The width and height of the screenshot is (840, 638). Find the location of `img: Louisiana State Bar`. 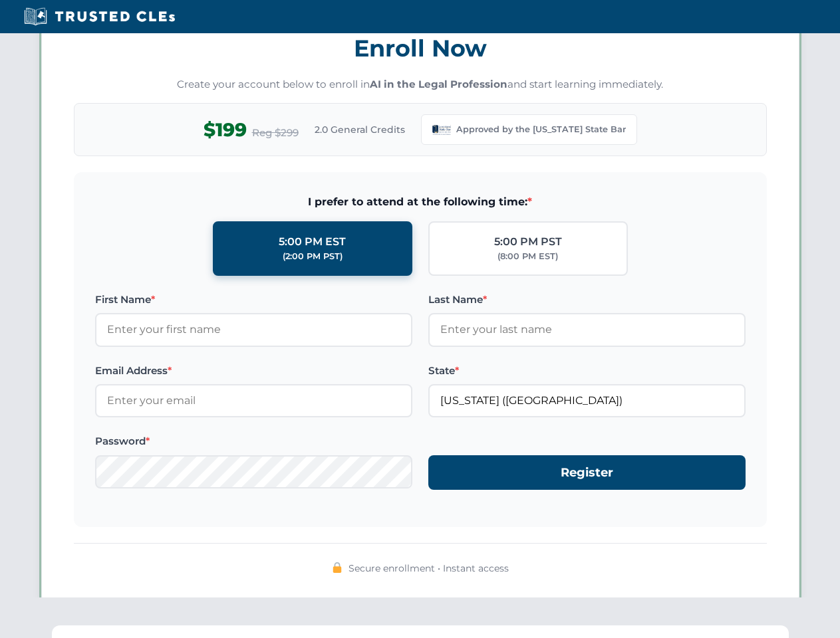

img: Louisiana State Bar is located at coordinates (442, 129).